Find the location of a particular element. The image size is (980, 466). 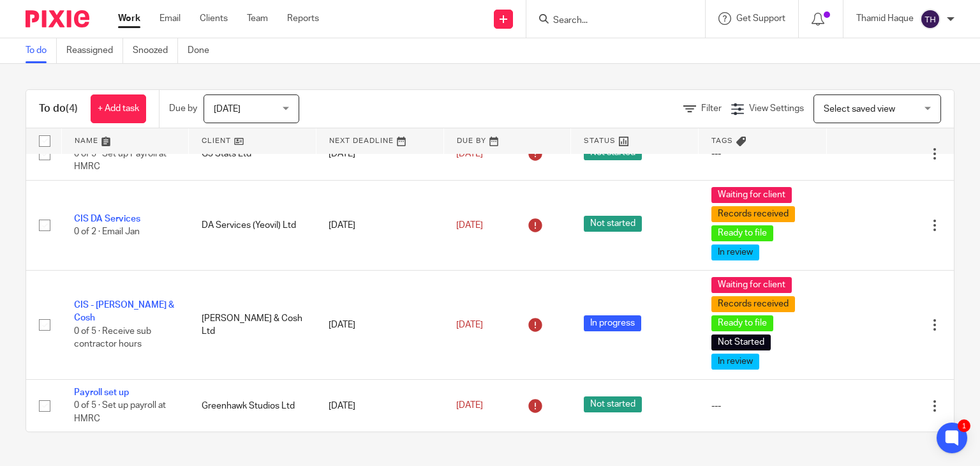

span: 0 of 5 · Set up payroll at HMRC is located at coordinates (120, 413).